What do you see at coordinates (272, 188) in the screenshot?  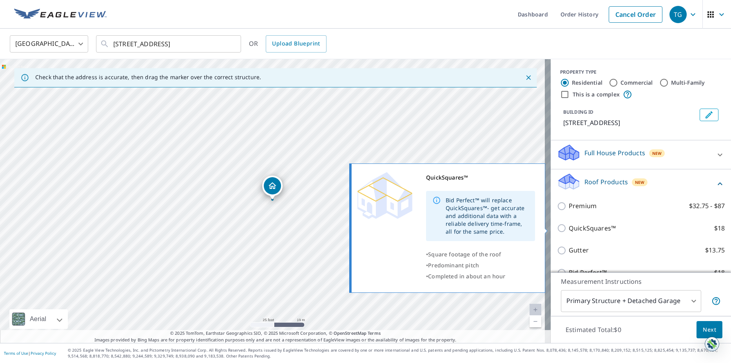 I see `div: Dropped pin, building 1, Residential property, 8315 Foxtail Loop Pensacola, FL 32526` at bounding box center [272, 188].